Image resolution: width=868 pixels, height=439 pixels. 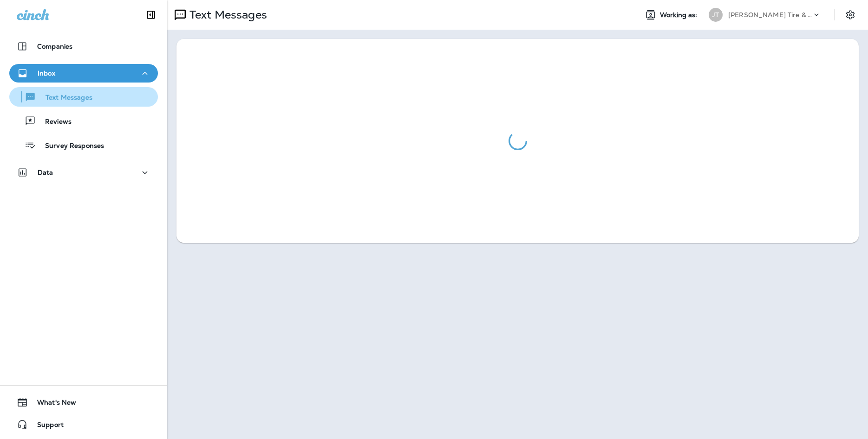 I want to click on button: Collapse Sidebar, so click(x=151, y=15).